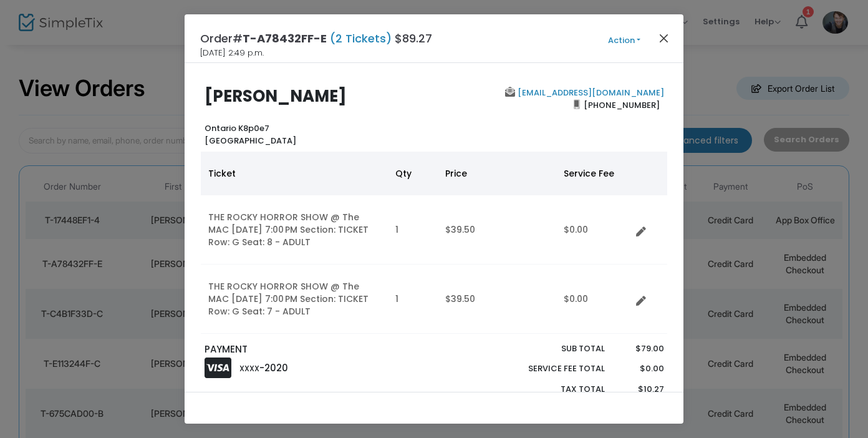  I want to click on th: Ticket, so click(295, 173).